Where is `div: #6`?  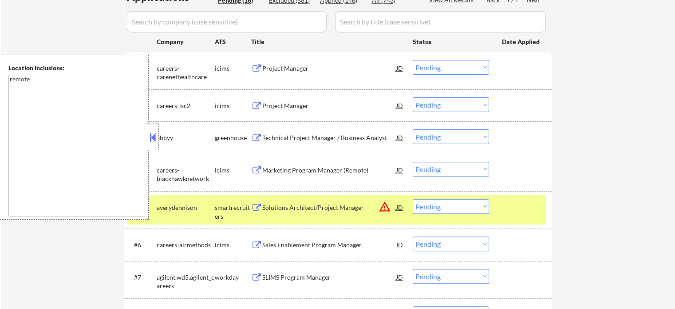
div: #6 is located at coordinates (142, 245).